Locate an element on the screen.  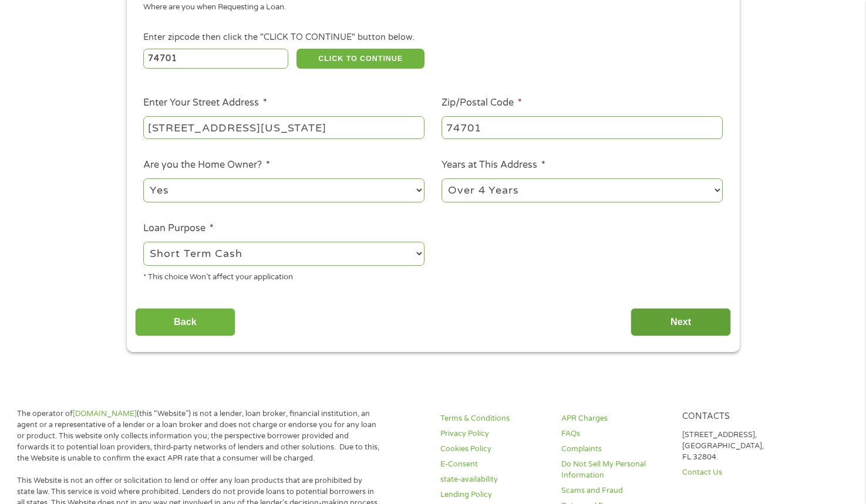
a: Lending Policy is located at coordinates (494, 495).